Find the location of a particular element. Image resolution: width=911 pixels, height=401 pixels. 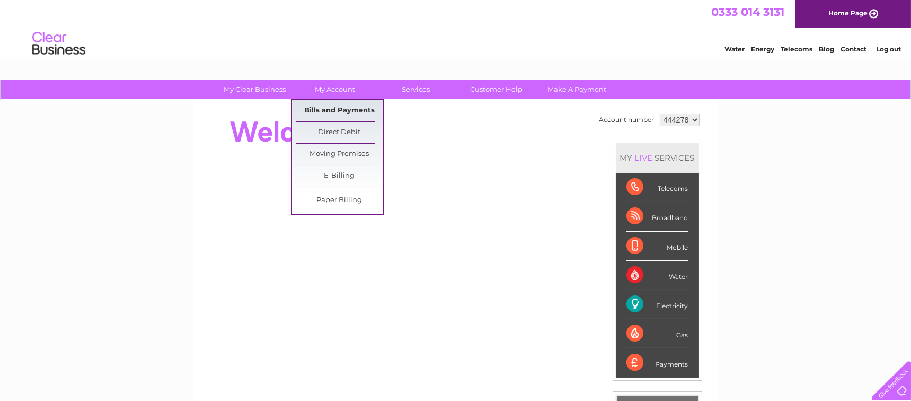

a: My Clear Business is located at coordinates (254, 89).